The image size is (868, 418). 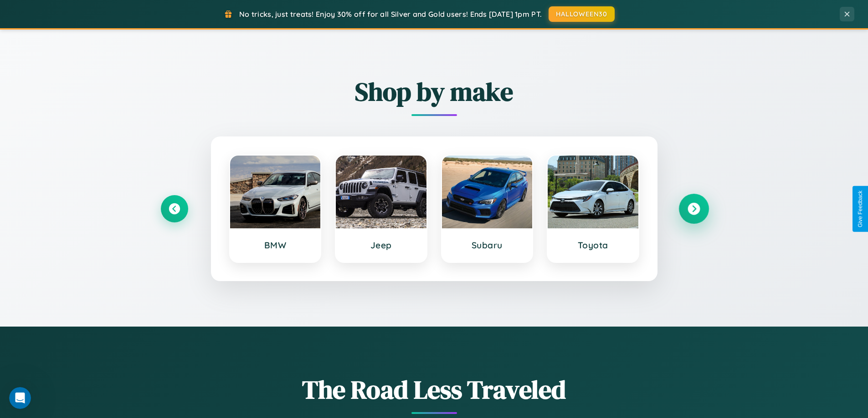 What do you see at coordinates (593, 245) in the screenshot?
I see `h3: Toyota` at bounding box center [593, 245].